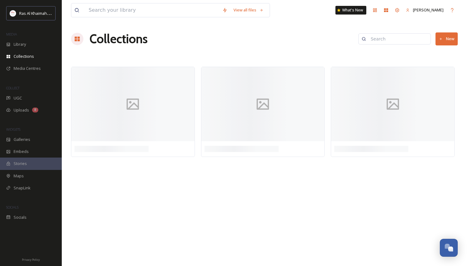 The image size is (467, 266). What do you see at coordinates (351, 10) in the screenshot?
I see `div: What's New` at bounding box center [351, 10].